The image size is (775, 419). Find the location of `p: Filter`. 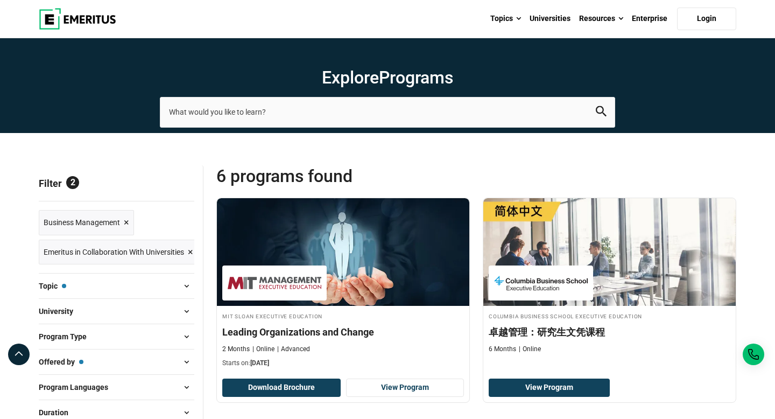

p: Filter is located at coordinates (116, 183).